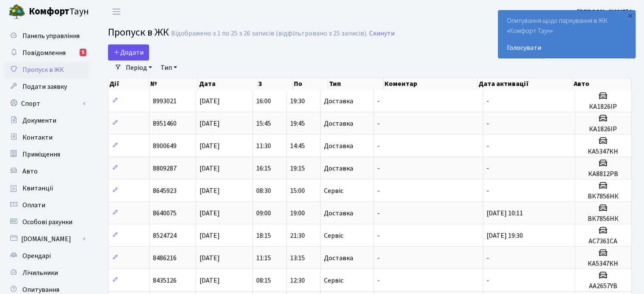 The width and height of the screenshot is (644, 294). I want to click on th: Коментар, so click(430, 84).